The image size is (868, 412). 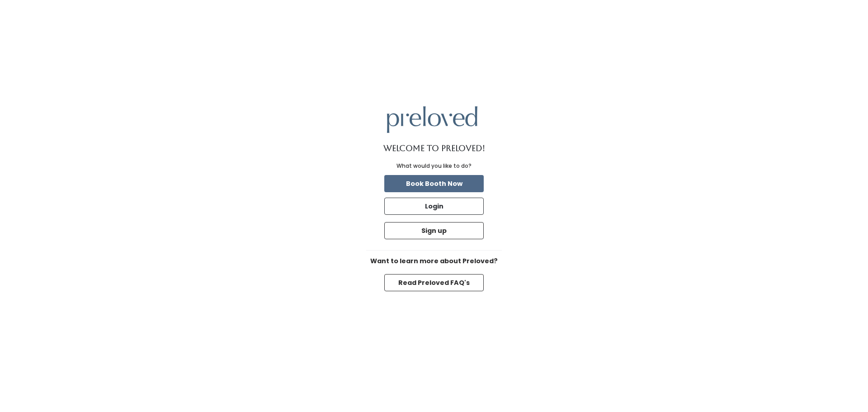 I want to click on img: preloved logo, so click(x=432, y=120).